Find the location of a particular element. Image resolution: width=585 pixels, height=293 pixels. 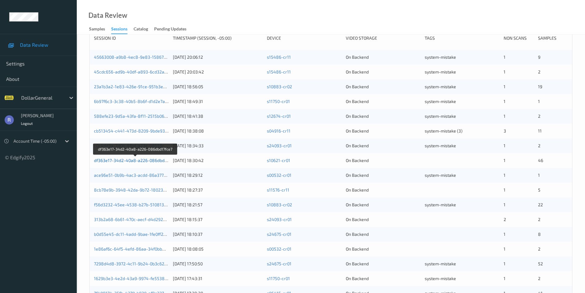

span: system-mistake (3) is located at coordinates (443, 130).